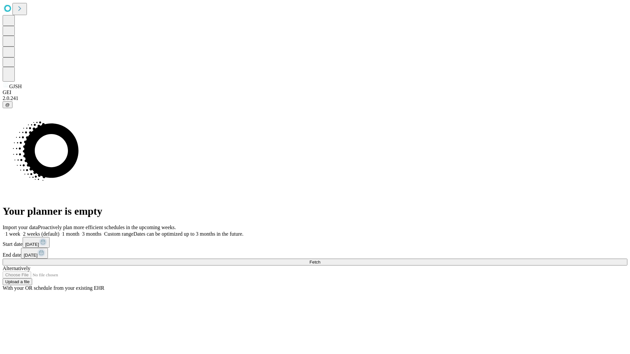 This screenshot has height=354, width=630. What do you see at coordinates (315, 98) in the screenshot?
I see `div: 2.0.241` at bounding box center [315, 98].